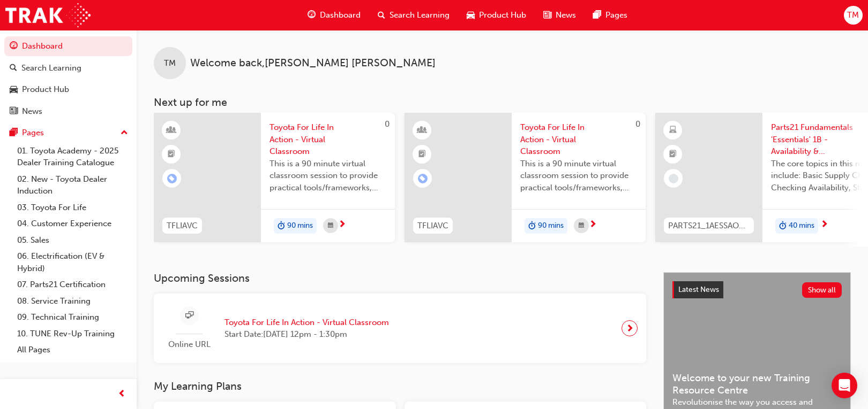 This screenshot has width=868, height=409. I want to click on a: 06. Electrification (EV & Hybrid), so click(73, 263).